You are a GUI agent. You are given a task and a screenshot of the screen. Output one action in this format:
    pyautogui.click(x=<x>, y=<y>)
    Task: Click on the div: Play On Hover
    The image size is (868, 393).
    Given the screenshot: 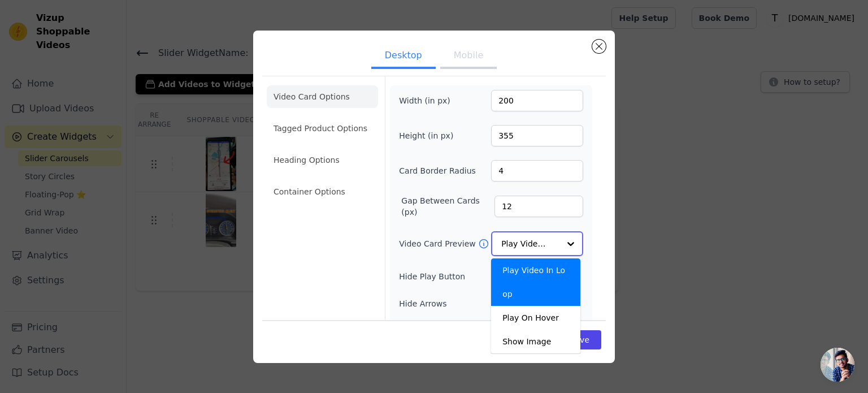 What is the action you would take?
    pyautogui.click(x=536, y=318)
    